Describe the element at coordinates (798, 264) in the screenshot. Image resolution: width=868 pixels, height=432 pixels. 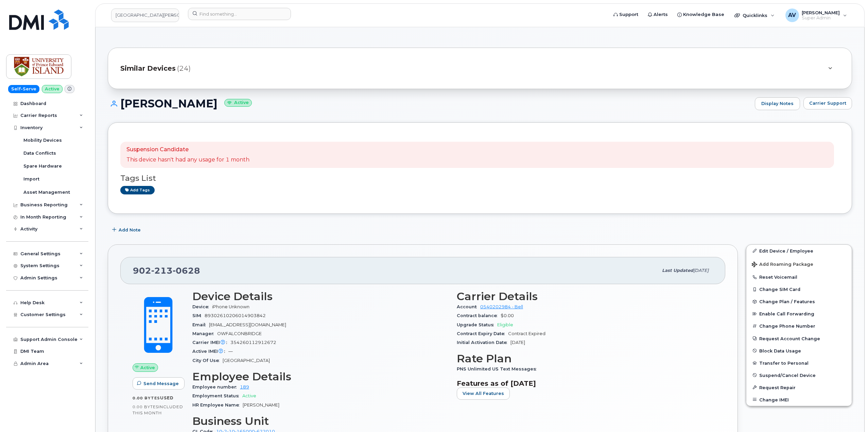
I see `button: Add Roaming Package` at that location.